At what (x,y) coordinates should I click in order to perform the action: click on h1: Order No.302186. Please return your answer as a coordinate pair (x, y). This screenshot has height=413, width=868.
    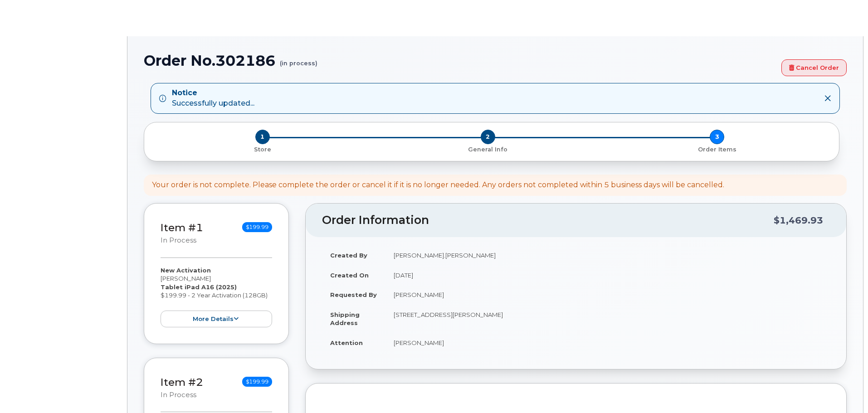
    Looking at the image, I should click on (461, 60).